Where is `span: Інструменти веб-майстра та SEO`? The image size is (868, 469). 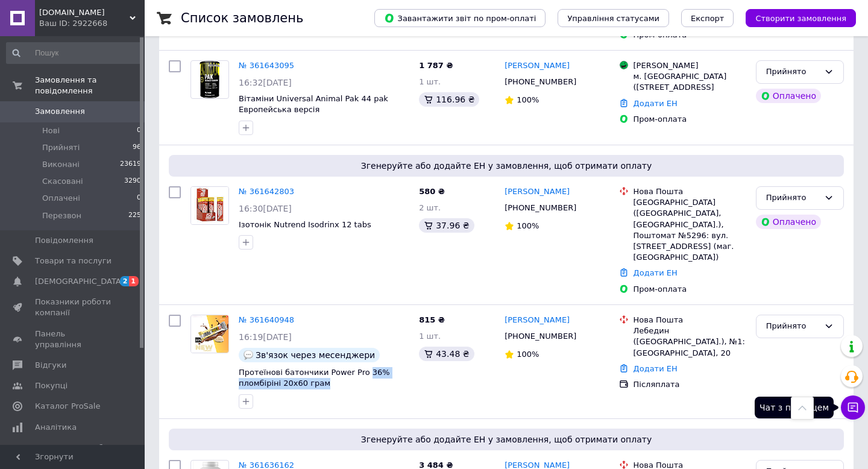
span: Інструменти веб-майстра та SEO is located at coordinates (73, 453).